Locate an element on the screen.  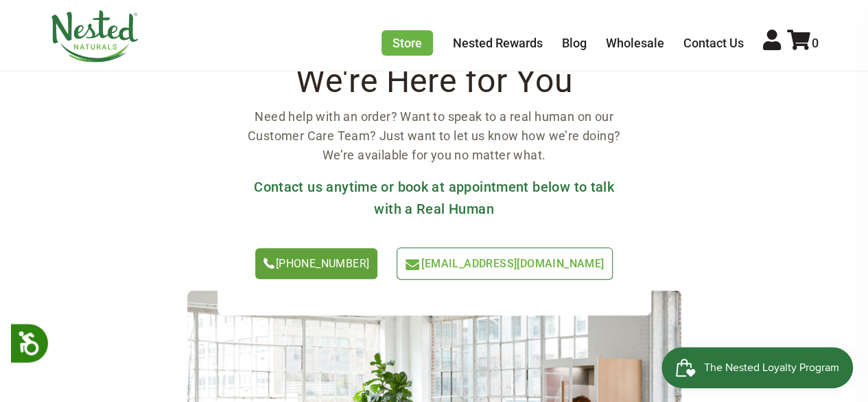
a: Contact Us is located at coordinates (714, 43).